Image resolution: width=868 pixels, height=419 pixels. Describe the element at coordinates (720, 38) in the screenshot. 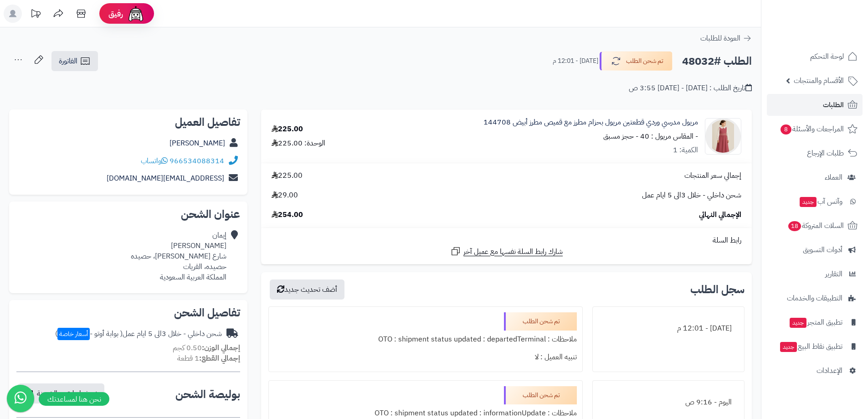

I see `span: العودة للطلبات` at that location.